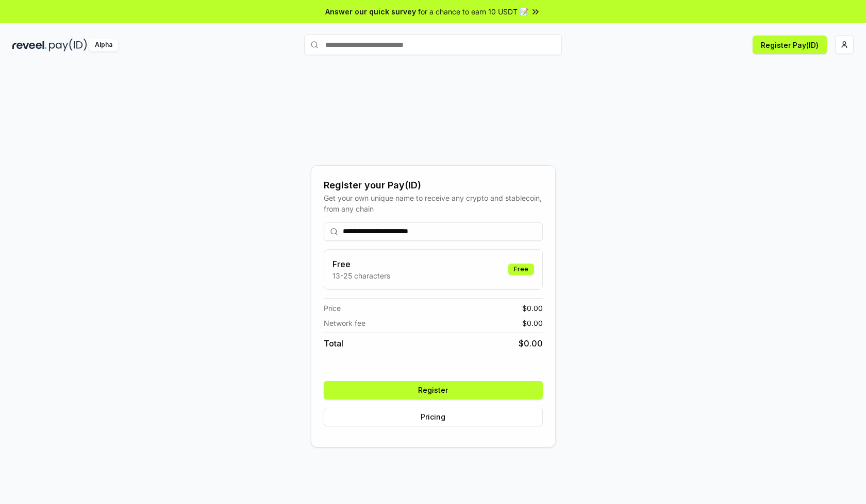 Image resolution: width=866 pixels, height=504 pixels. What do you see at coordinates (371, 11) in the screenshot?
I see `span: Answer our quick survey` at bounding box center [371, 11].